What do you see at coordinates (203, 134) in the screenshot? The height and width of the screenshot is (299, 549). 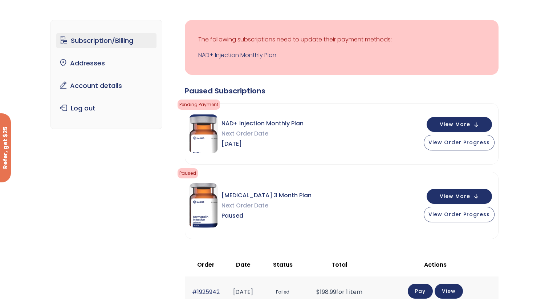 I see `img: NAD Injection` at bounding box center [203, 134].